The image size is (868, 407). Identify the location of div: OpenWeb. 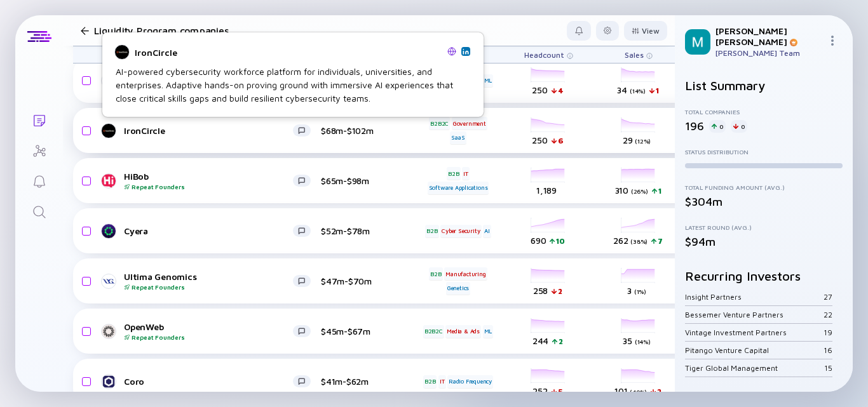
(208, 331).